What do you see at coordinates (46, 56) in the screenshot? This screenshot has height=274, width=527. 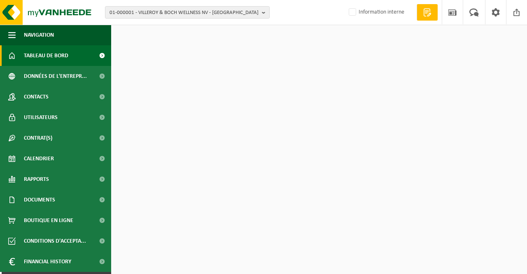 I see `span: Tableau de bord` at bounding box center [46, 56].